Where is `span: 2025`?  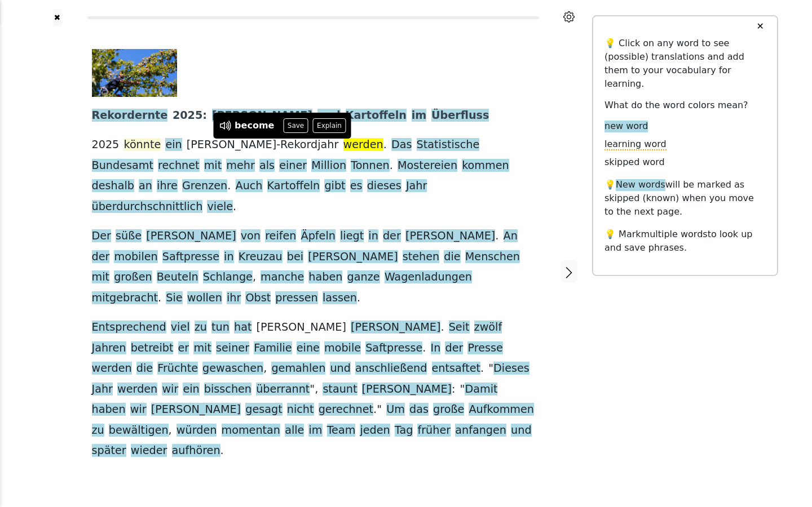 span: 2025 is located at coordinates (187, 115).